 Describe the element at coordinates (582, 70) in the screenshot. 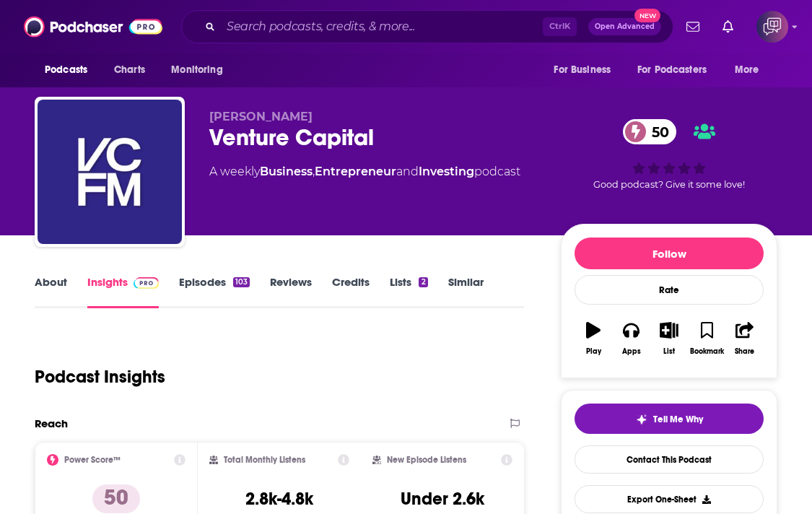

I see `span: For Business` at that location.